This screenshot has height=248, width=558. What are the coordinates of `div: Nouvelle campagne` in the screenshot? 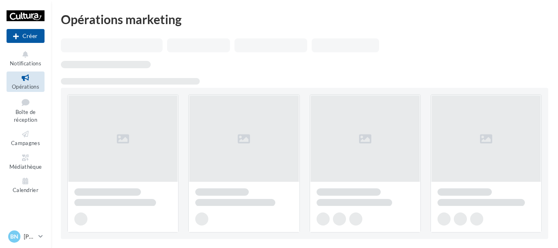 It's located at (25, 36).